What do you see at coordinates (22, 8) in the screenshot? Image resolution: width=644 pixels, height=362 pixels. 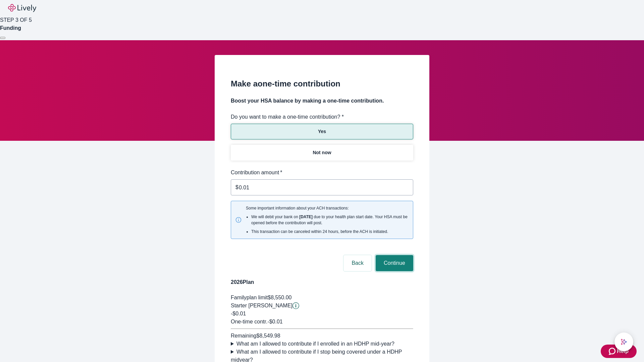 I see `img: Lively` at bounding box center [22, 8].